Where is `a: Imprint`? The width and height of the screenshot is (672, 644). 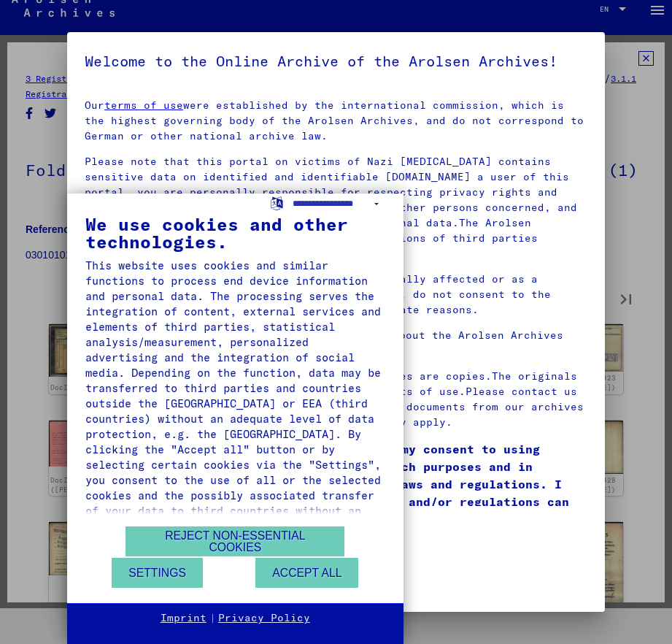 a: Imprint is located at coordinates (183, 618).